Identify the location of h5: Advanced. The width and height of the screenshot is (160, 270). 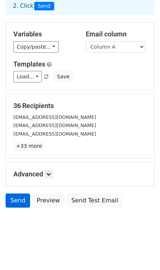
(80, 174).